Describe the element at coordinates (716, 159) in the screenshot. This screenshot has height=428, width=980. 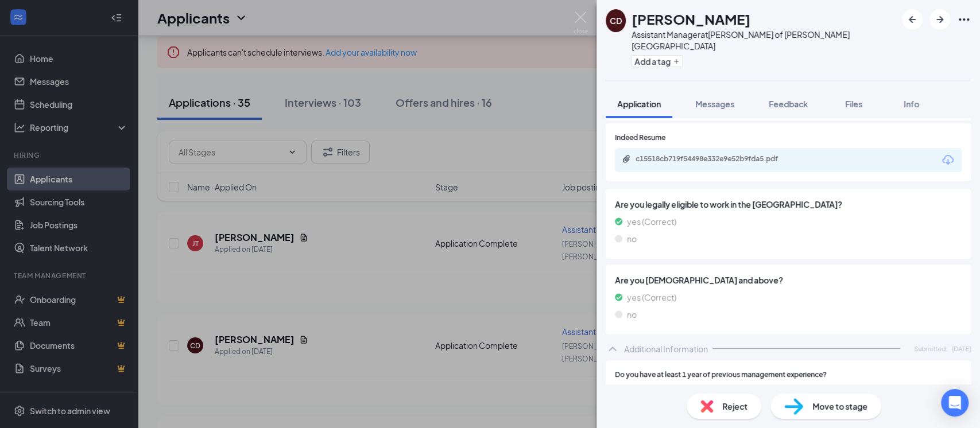
I see `div: c15518cb719f54498e332e9e52b9fda5.pdf` at that location.